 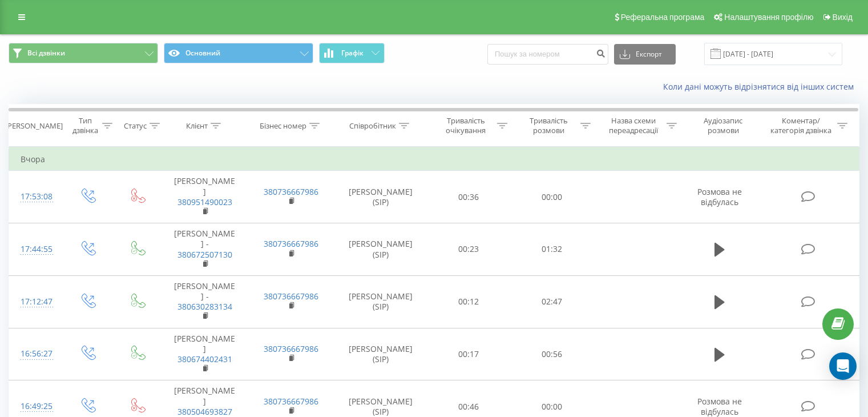 I want to click on button: Основний, so click(x=238, y=53).